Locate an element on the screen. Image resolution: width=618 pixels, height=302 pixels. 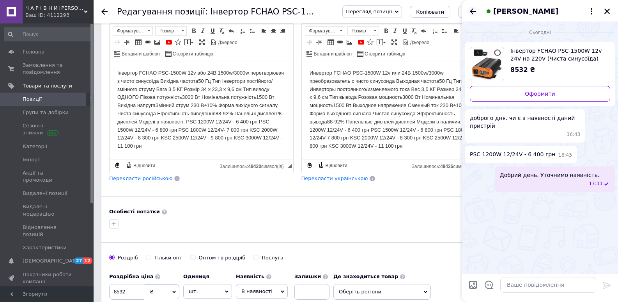
span: Імпорт is located at coordinates (32, 160).